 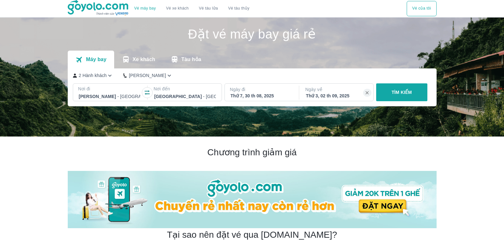 I want to click on div: Thứ 3, 02 th 09, 2025, so click(x=337, y=96).